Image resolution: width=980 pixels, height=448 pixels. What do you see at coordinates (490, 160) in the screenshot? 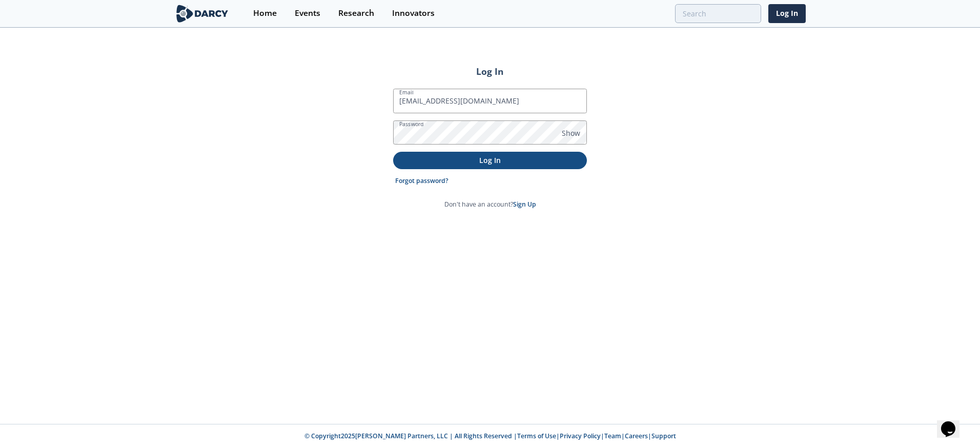
I see `p: Log In` at bounding box center [490, 160].